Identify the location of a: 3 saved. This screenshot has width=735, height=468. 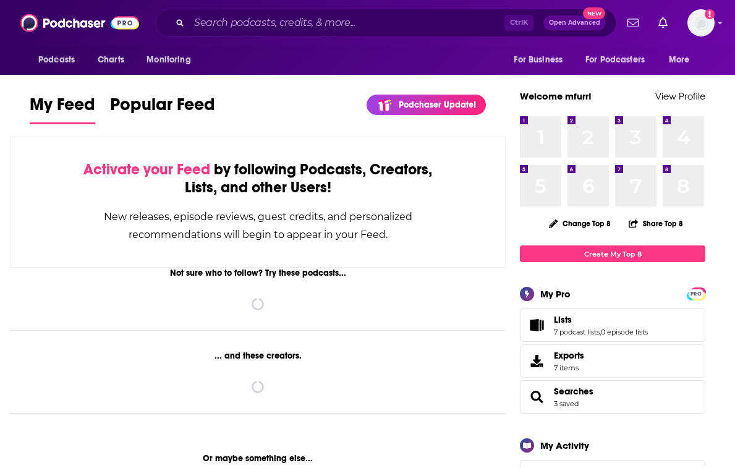
(566, 404).